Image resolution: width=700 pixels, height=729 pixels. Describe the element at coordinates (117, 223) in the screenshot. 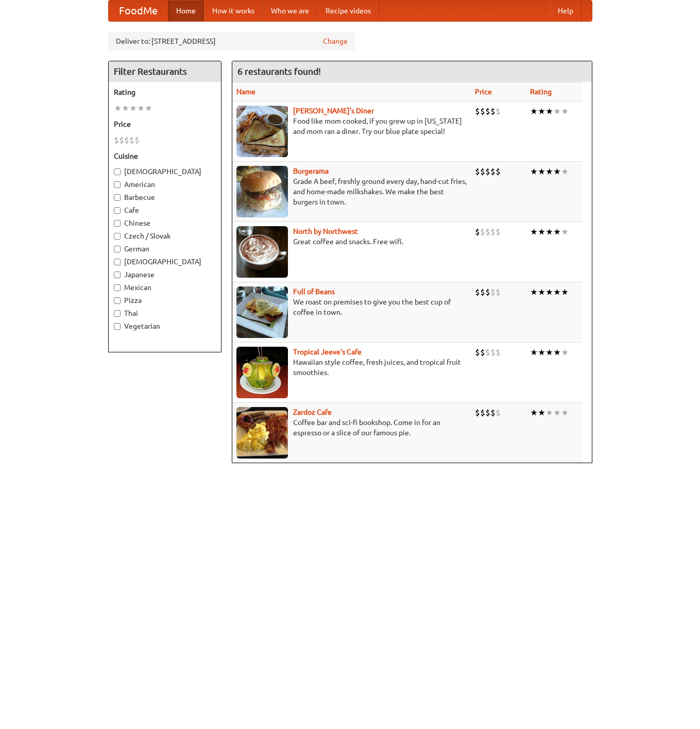

I see `input: Chinese` at that location.